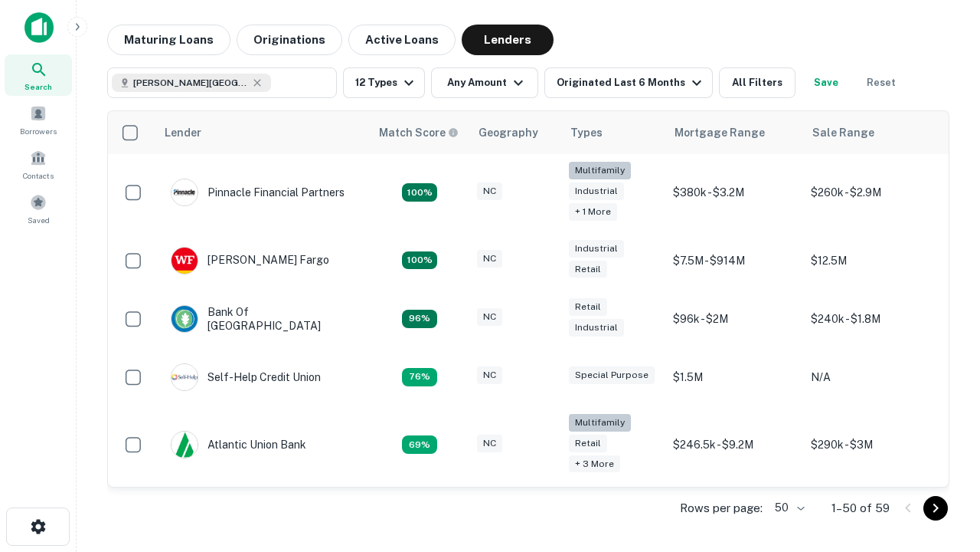 This screenshot has width=980, height=552. What do you see at coordinates (169, 40) in the screenshot?
I see `button: Maturing Loans` at bounding box center [169, 40].